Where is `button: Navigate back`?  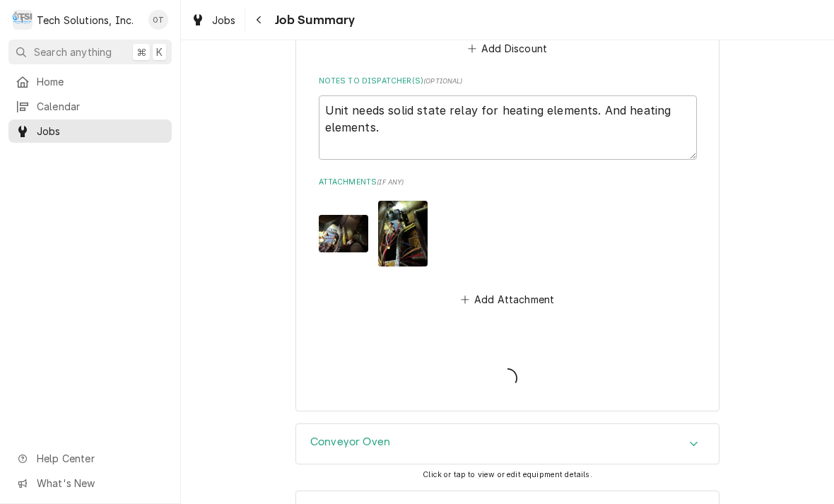
button: Navigate back is located at coordinates (260, 20).